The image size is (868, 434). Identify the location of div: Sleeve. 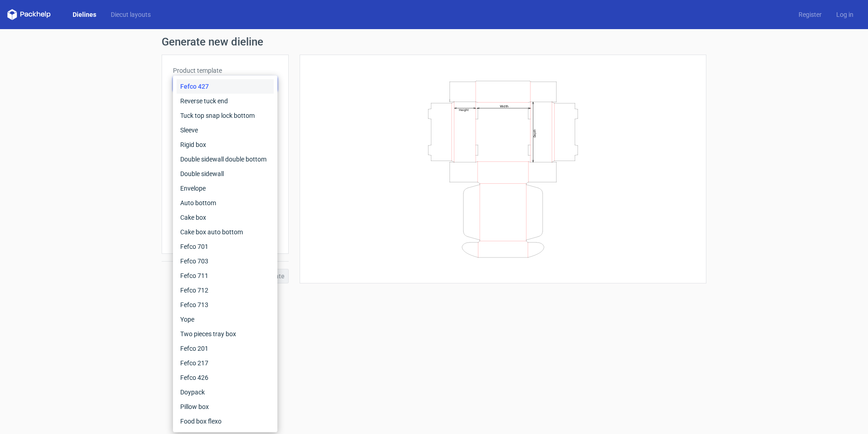
(225, 130).